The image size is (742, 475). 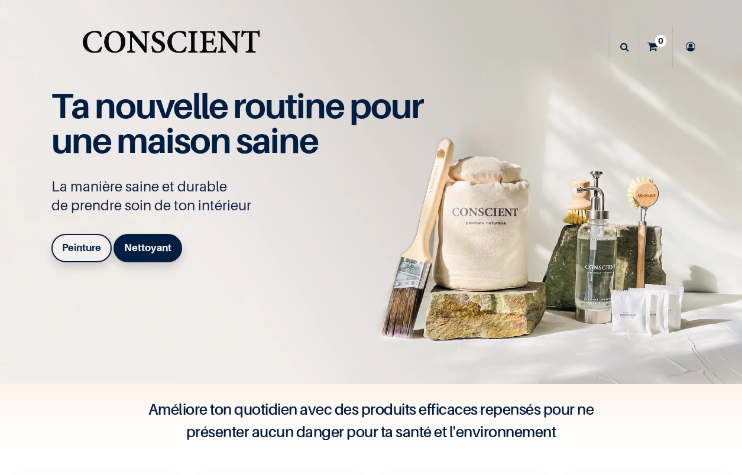 I want to click on b: Nettoyant, so click(x=148, y=248).